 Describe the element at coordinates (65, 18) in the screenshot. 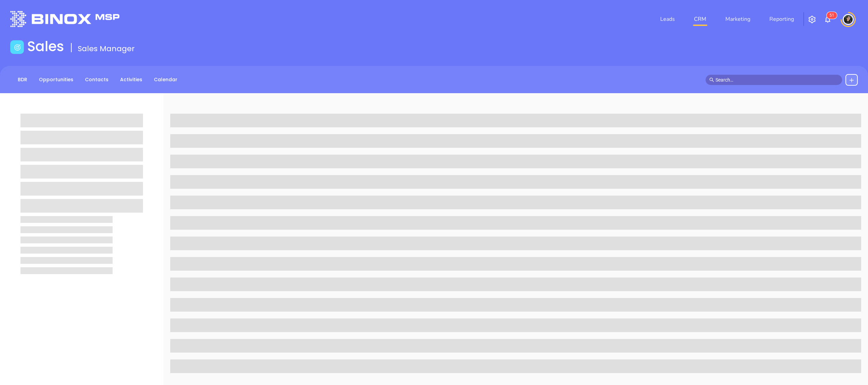

I see `img: logo` at that location.